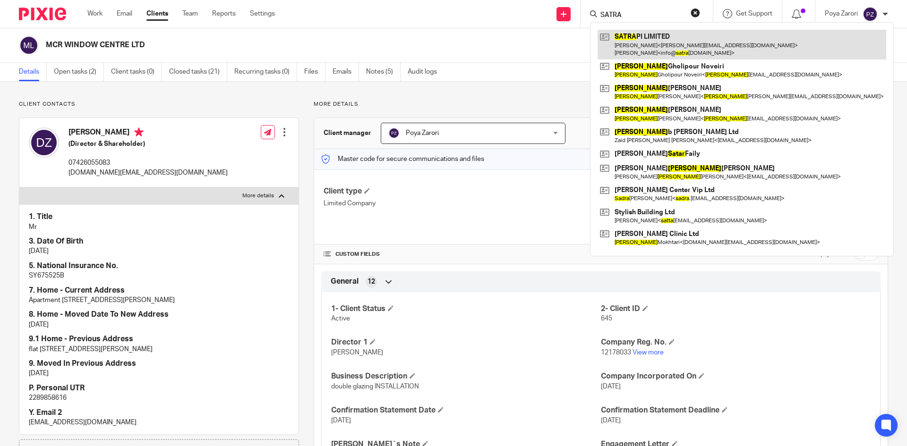 This screenshot has height=446, width=907. What do you see at coordinates (148, 144) in the screenshot?
I see `h5: (Director & Shareholder)` at bounding box center [148, 144].